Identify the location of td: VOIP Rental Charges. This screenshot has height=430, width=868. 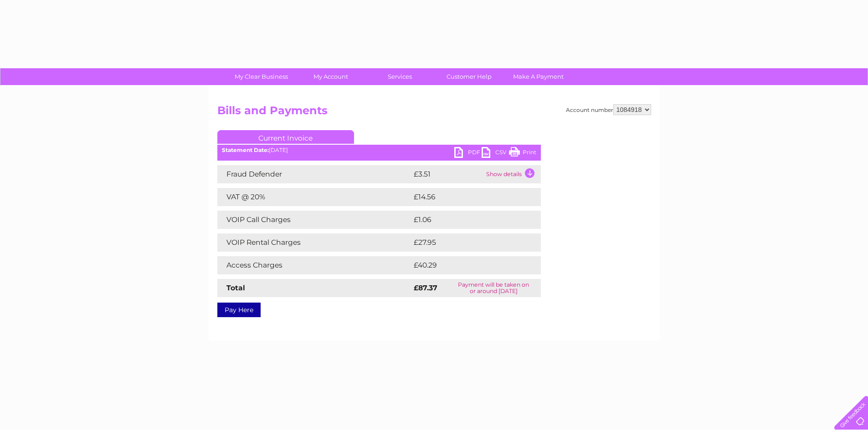
(315, 243).